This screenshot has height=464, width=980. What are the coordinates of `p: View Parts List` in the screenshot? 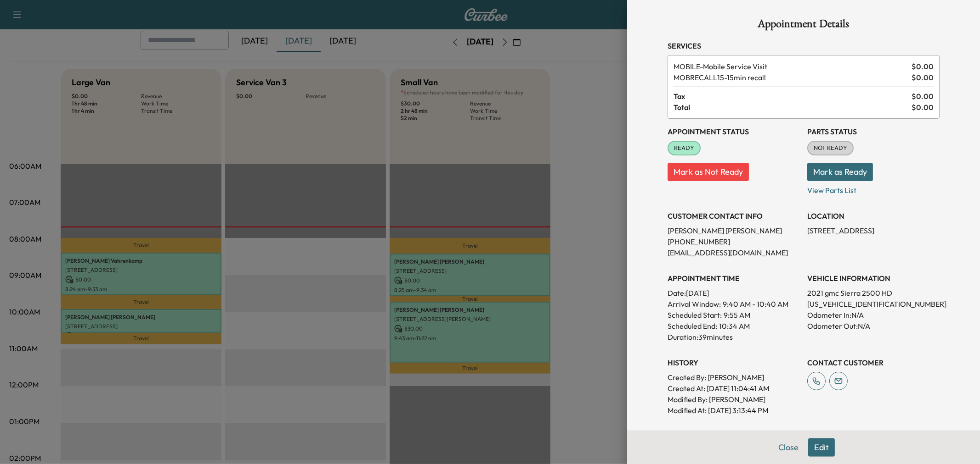 It's located at (873, 189).